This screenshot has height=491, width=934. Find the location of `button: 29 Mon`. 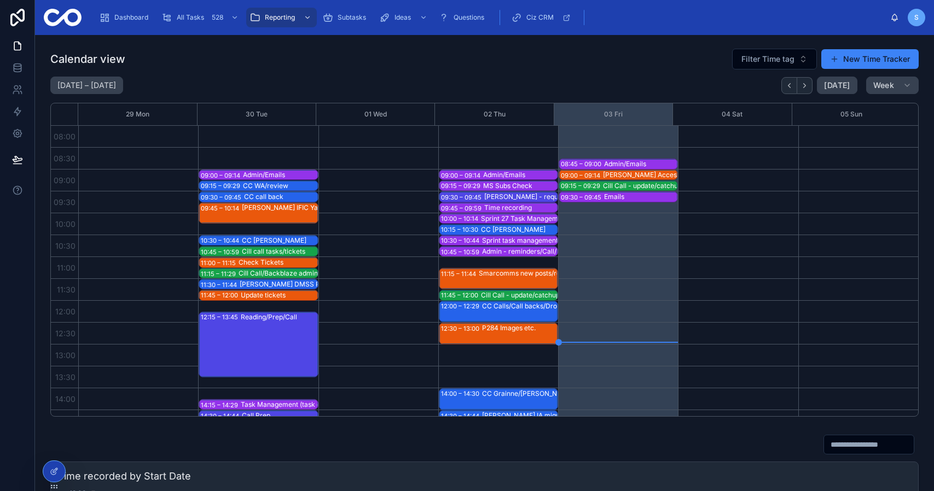

button: 29 Mon is located at coordinates (137, 114).